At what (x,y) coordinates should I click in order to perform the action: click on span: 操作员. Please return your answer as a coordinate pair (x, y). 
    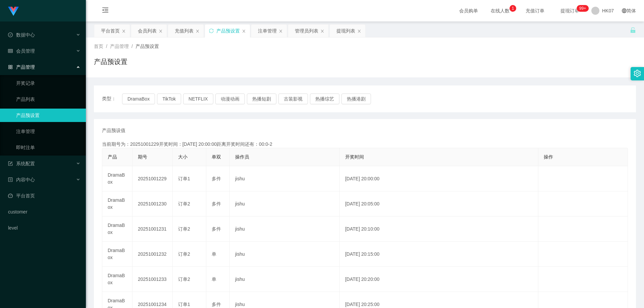
    Looking at the image, I should click on (242, 157).